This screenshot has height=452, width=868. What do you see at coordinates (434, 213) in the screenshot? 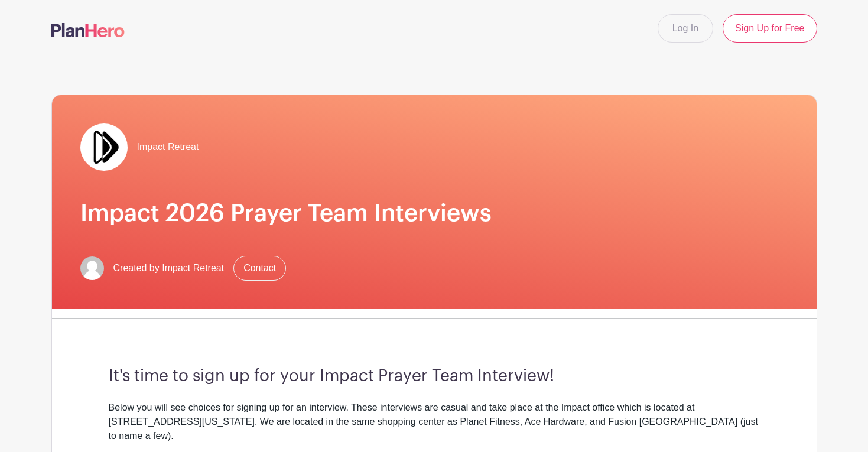
I see `h1: Impact 2026 Prayer Team Interviews` at bounding box center [434, 213].